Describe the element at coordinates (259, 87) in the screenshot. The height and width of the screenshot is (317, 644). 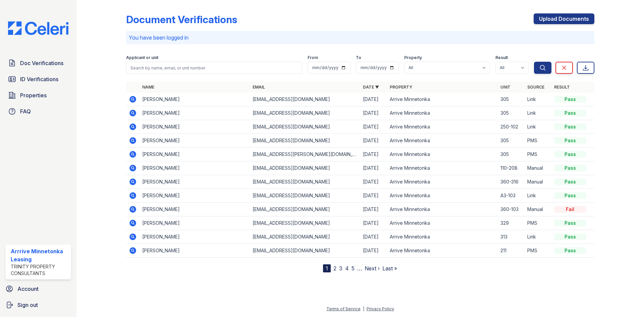
I see `a: Email` at that location.